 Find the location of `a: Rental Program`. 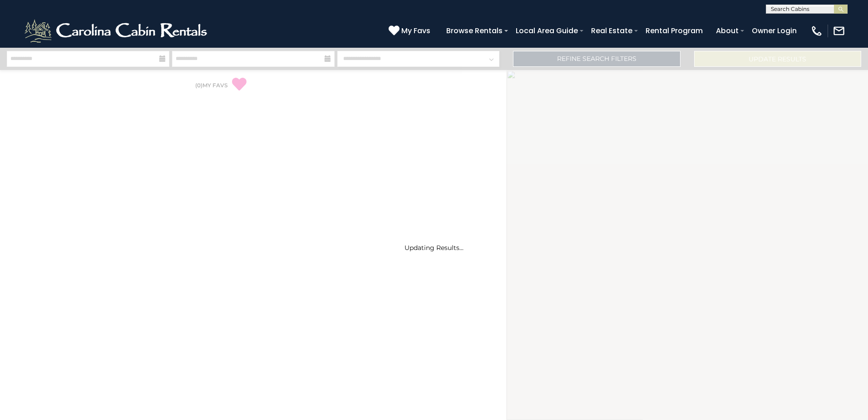

a: Rental Program is located at coordinates (675, 30).